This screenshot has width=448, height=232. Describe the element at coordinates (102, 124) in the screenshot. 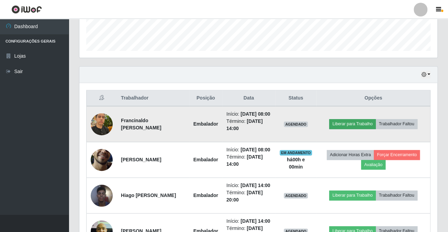

I see `img: 1743036619624.jpeg` at that location.